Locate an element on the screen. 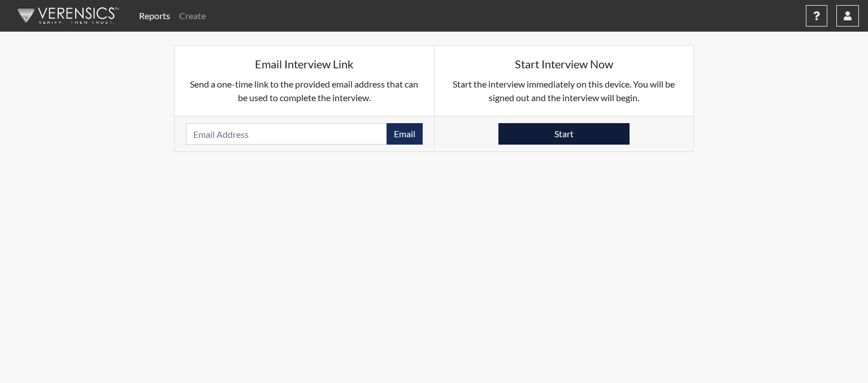 The height and width of the screenshot is (383, 868). button: Email is located at coordinates (404, 134).